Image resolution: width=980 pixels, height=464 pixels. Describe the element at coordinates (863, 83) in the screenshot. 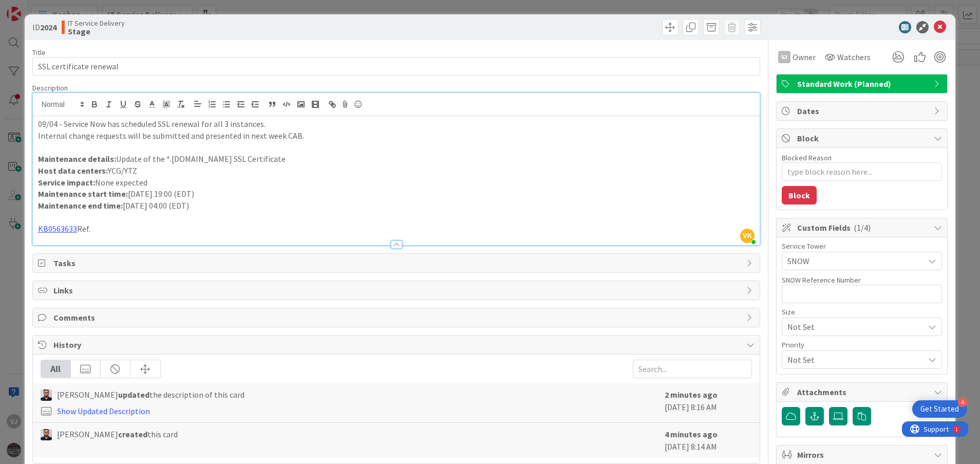

I see `span: Standard Work (Planned)` at that location.